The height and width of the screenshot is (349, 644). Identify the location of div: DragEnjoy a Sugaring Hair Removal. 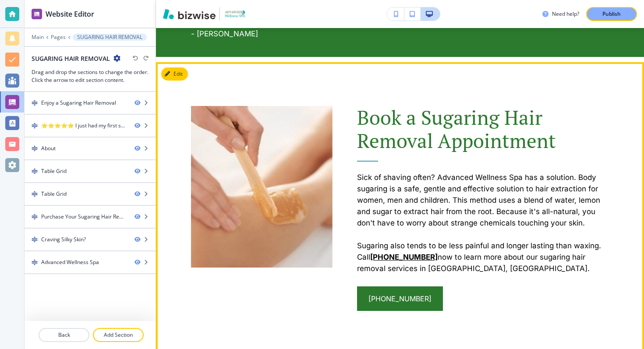
(90, 103).